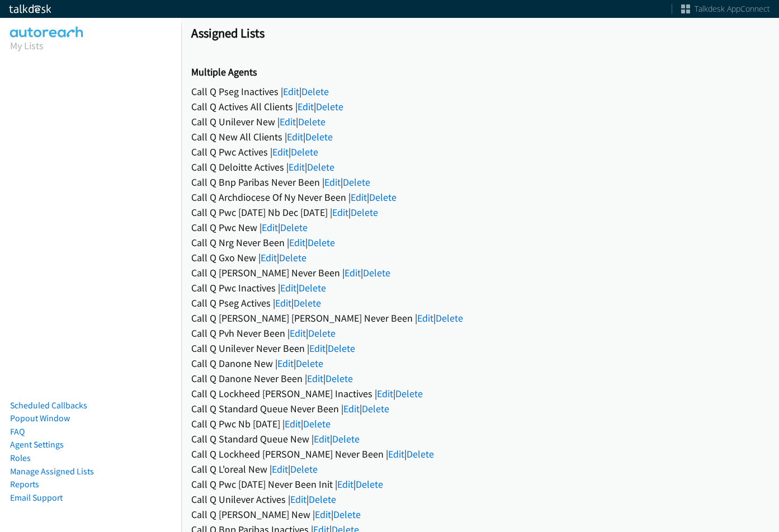  What do you see at coordinates (480, 33) in the screenshot?
I see `h1: Assigned Lists` at bounding box center [480, 33].